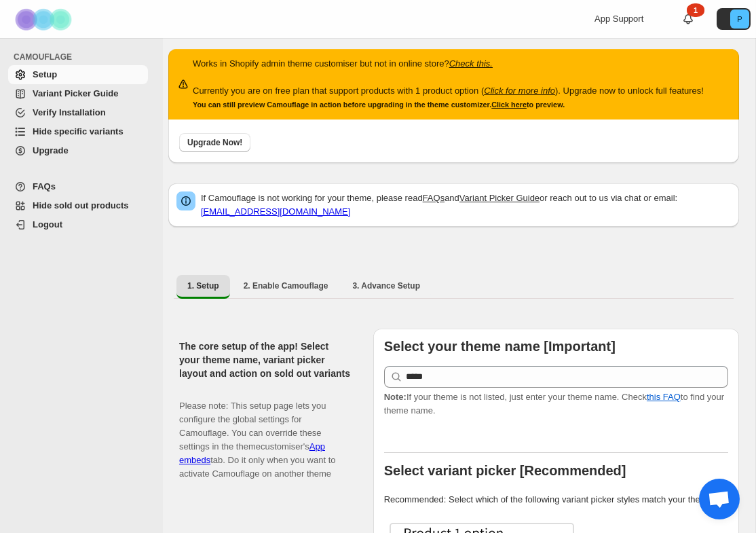 Image resolution: width=756 pixels, height=533 pixels. I want to click on a: Hide specific variants, so click(78, 132).